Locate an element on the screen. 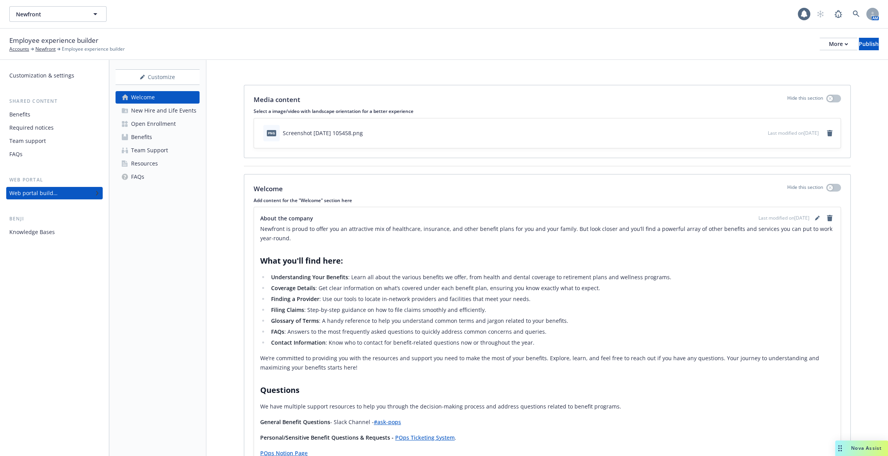 This screenshot has height=456, width=888. a: #ask-pops is located at coordinates (387, 421).